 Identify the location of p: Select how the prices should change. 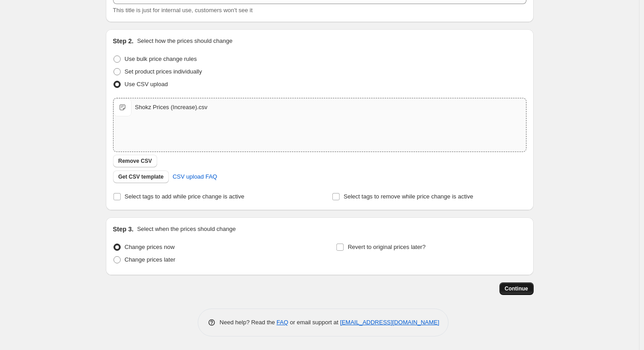
(185, 41).